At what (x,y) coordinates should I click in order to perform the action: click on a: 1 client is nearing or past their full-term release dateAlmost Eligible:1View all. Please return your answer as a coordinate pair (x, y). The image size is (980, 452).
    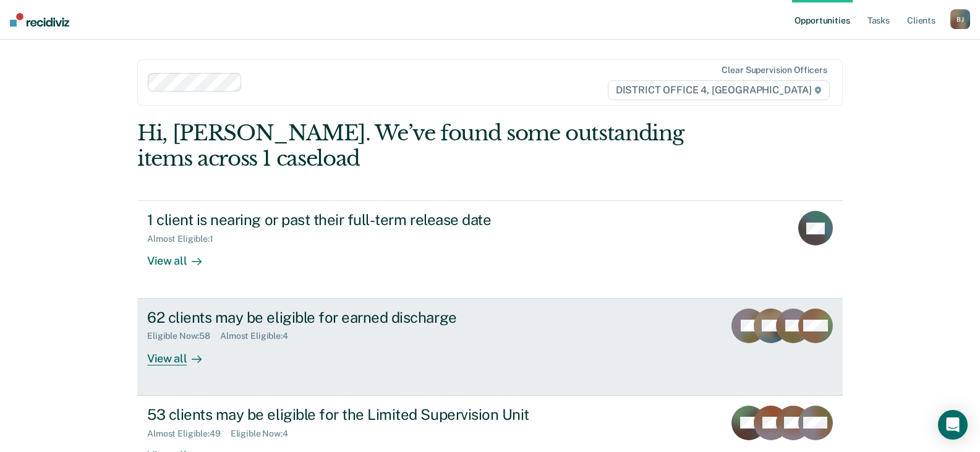
    Looking at the image, I should click on (490, 249).